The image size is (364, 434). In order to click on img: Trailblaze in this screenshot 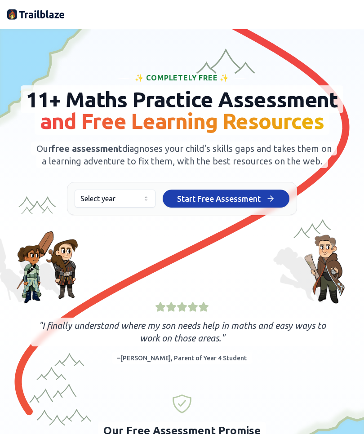, I will do `click(36, 14)`.